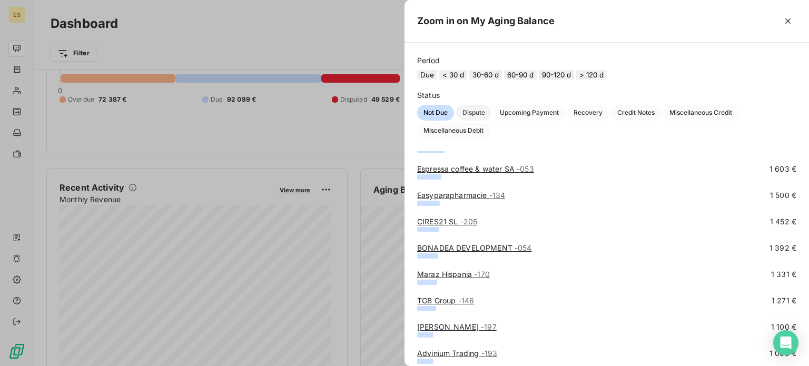 This screenshot has width=809, height=366. What do you see at coordinates (446, 300) in the screenshot?
I see `a: TGB Group` at bounding box center [446, 300].